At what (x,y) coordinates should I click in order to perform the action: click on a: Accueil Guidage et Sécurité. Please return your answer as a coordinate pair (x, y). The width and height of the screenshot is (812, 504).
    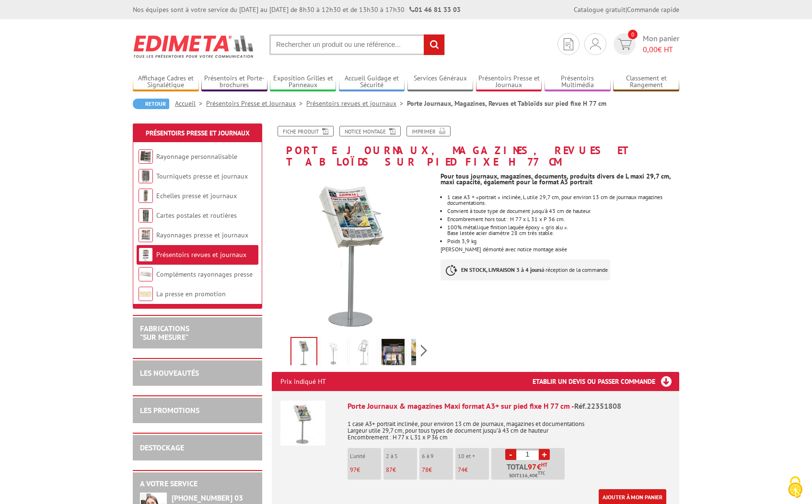
    Looking at the image, I should click on (372, 82).